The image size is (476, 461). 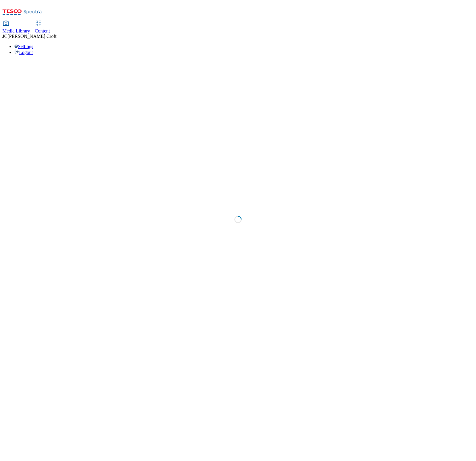 What do you see at coordinates (42, 27) in the screenshot?
I see `a: Content` at bounding box center [42, 27].